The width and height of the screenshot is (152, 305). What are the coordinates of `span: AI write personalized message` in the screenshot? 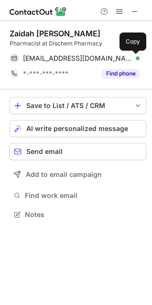 It's located at (77, 129).